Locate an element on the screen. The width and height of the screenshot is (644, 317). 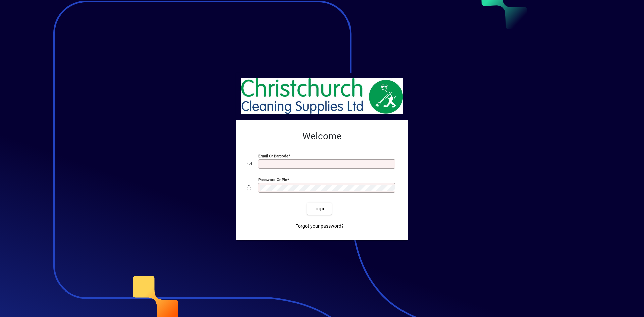
mat-label: Email or Barcode is located at coordinates (273, 156).